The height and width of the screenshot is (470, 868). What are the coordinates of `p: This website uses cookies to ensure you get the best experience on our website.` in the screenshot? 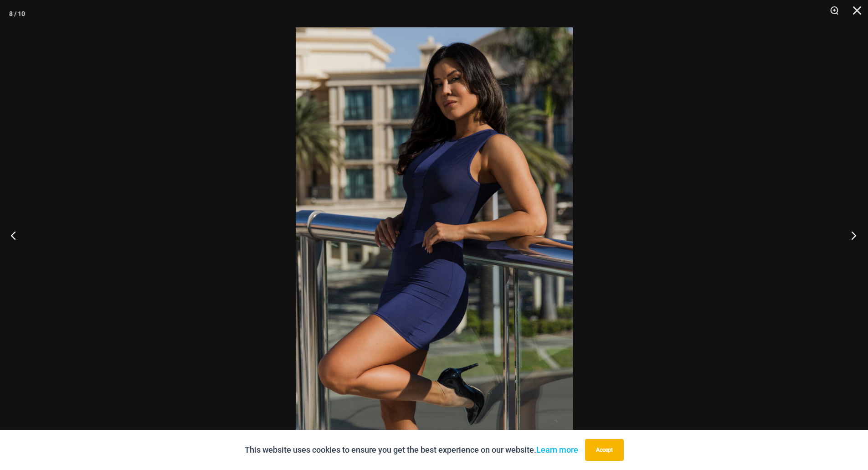 It's located at (411, 450).